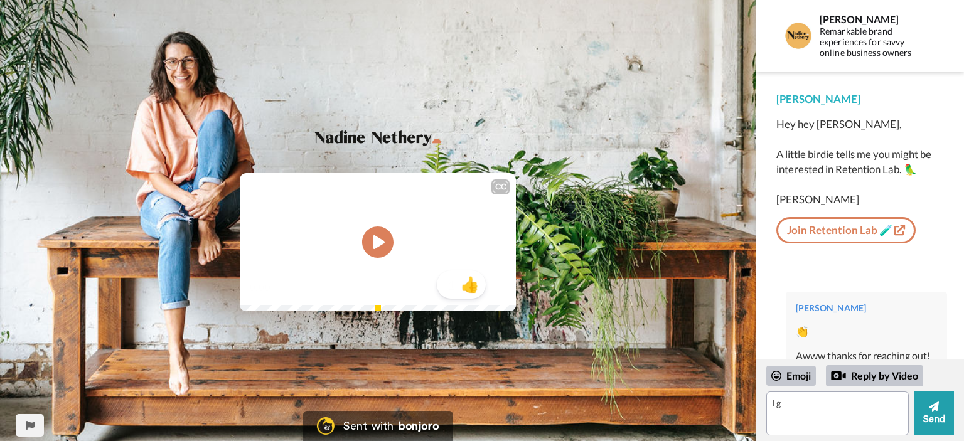 Image resolution: width=964 pixels, height=441 pixels. Describe the element at coordinates (368, 426) in the screenshot. I see `div: Sent with` at that location.